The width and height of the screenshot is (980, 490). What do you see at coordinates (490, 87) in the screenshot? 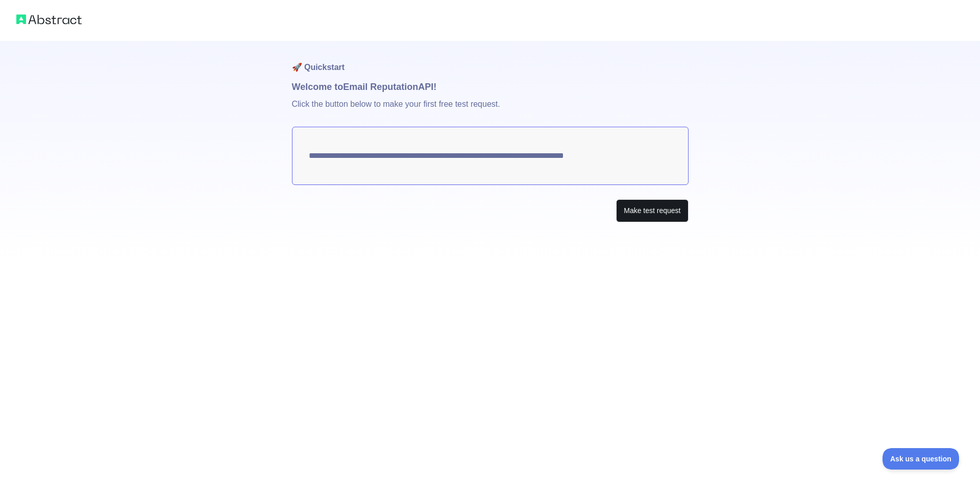
I see `h1: Welcome to Email Reputation API!` at bounding box center [490, 87].